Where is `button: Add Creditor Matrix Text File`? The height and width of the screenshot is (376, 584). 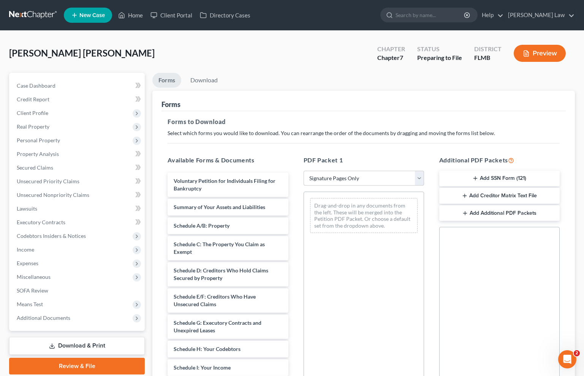 button: Add Creditor Matrix Text File is located at coordinates (499, 196).